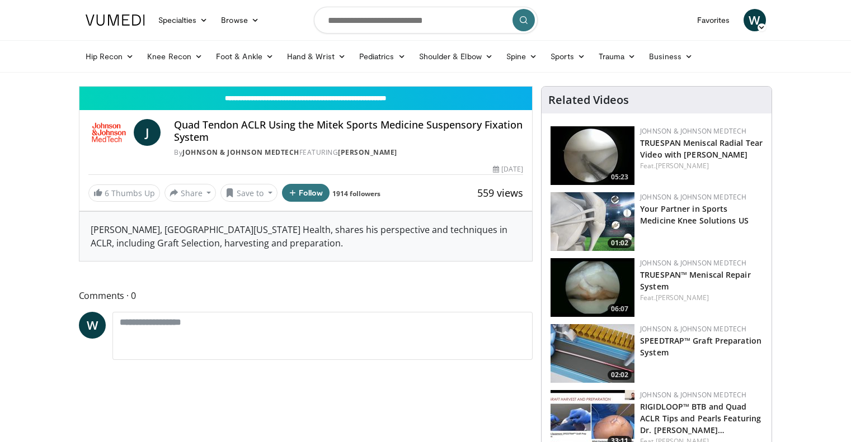  Describe the element at coordinates (521, 56) in the screenshot. I see `a: Spine` at that location.